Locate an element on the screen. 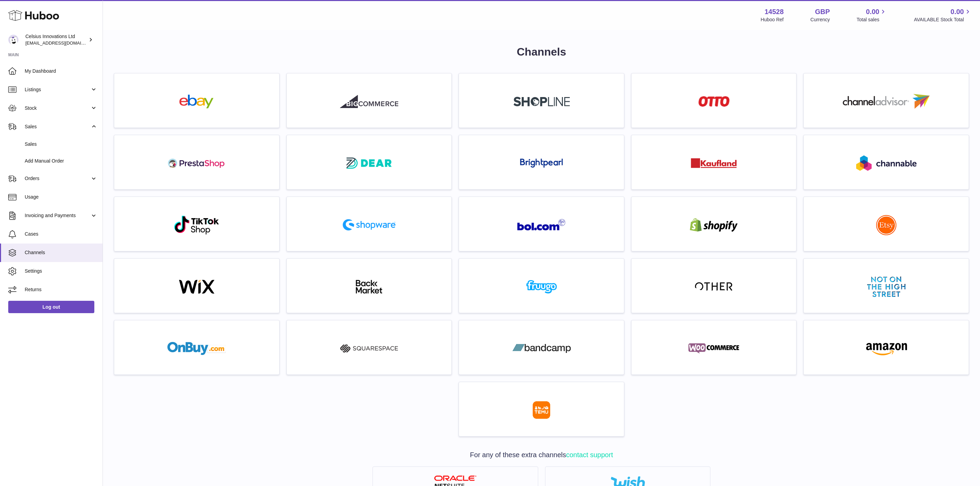  span: Invoicing and Payments is located at coordinates (57, 215).